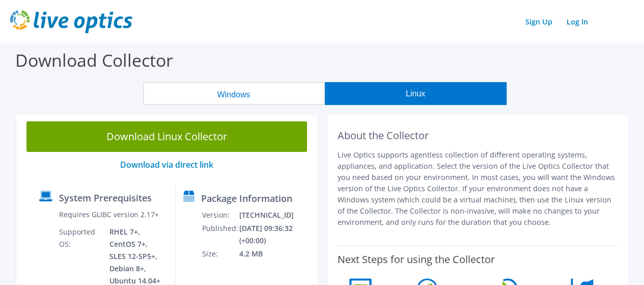 The image size is (644, 285). I want to click on label: Package Information, so click(247, 198).